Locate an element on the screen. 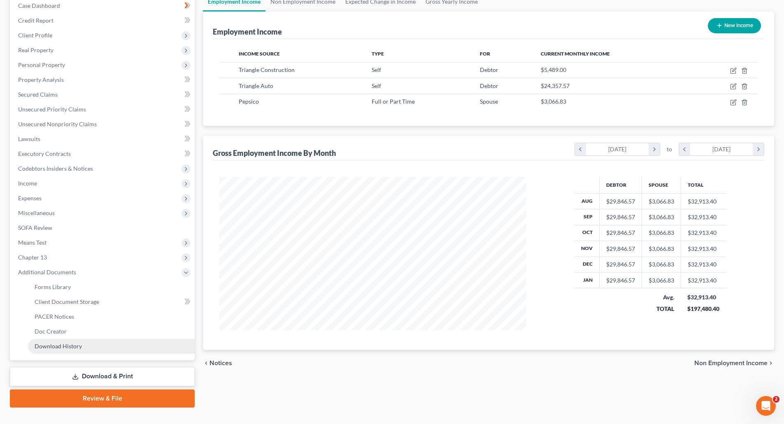  button: New Income is located at coordinates (734, 26).